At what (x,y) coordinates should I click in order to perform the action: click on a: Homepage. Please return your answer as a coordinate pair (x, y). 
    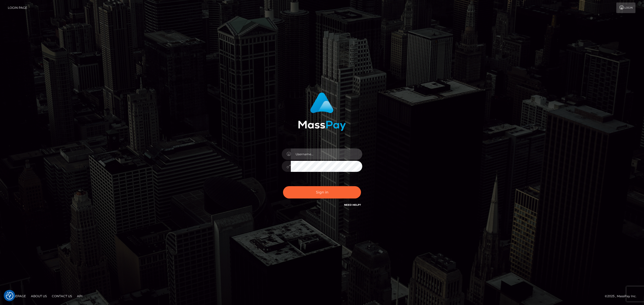
    Looking at the image, I should click on (16, 296).